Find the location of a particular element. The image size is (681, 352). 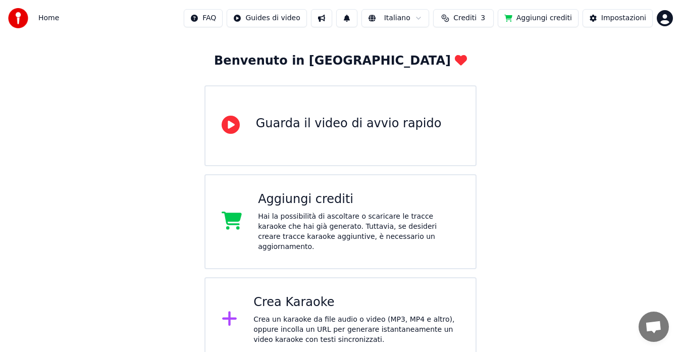

div: Impostazioni is located at coordinates (623, 18).